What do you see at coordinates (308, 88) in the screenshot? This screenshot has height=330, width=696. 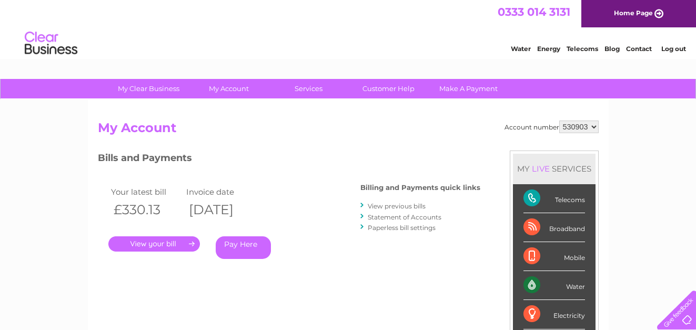 I see `a: Services` at bounding box center [308, 88].